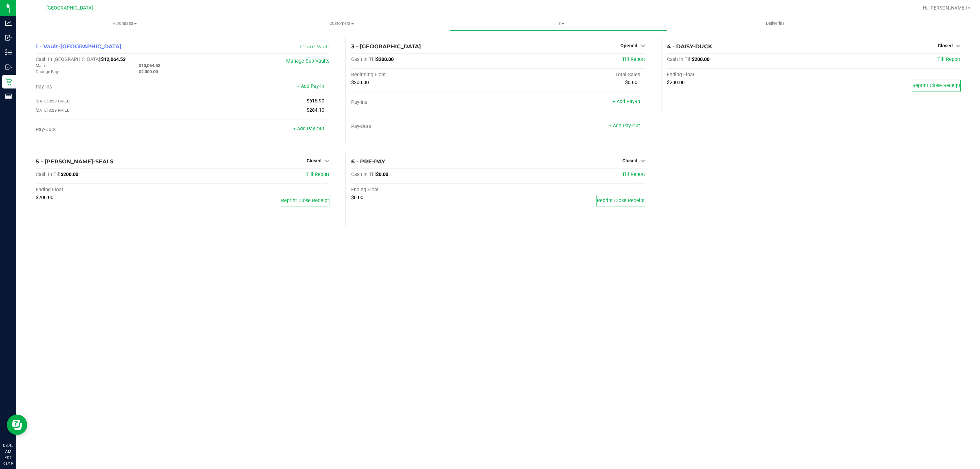  Describe the element at coordinates (341, 24) in the screenshot. I see `span: Customers` at that location.